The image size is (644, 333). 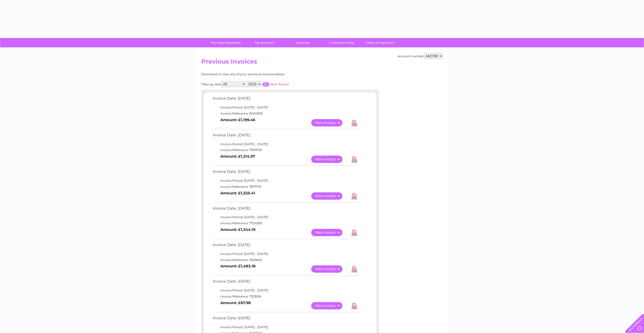 I want to click on div: Download or view any of your previous invoices below., so click(x=268, y=74).